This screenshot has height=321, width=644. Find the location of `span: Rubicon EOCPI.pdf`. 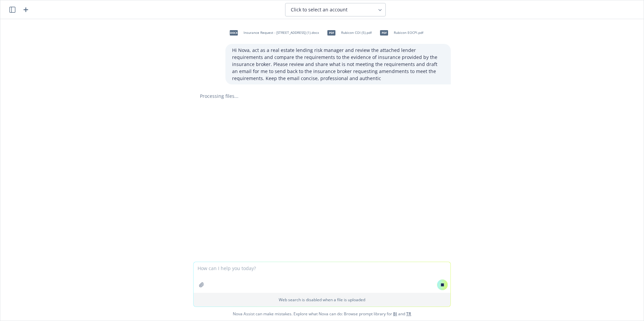

span: Rubicon EOCPI.pdf is located at coordinates (409, 32).